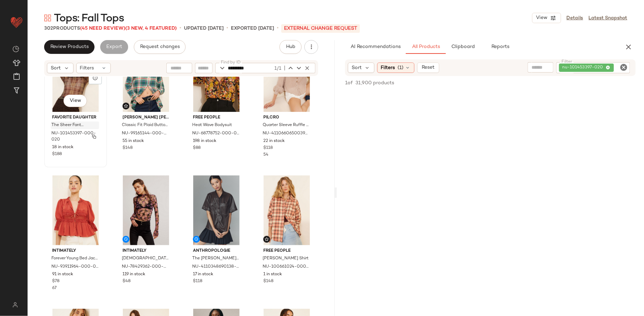 The height and width of the screenshot is (316, 644). Describe the element at coordinates (273, 275) in the screenshot. I see `span: 1 in stock` at that location.